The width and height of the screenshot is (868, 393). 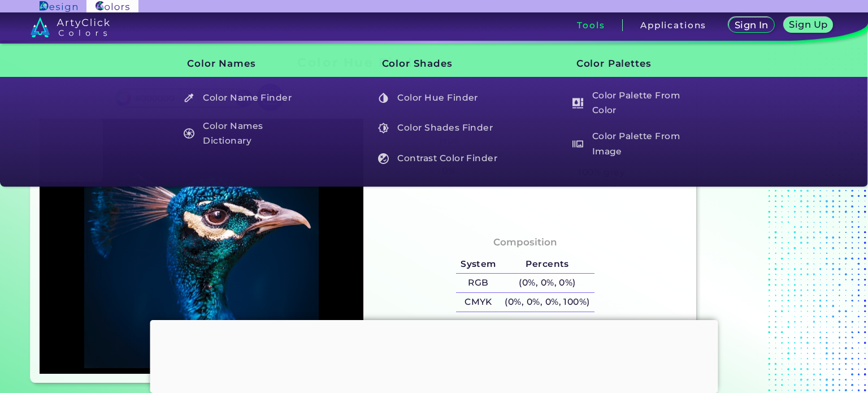 I want to click on img: icon_color_names_dictionary_white.svg, so click(x=188, y=133).